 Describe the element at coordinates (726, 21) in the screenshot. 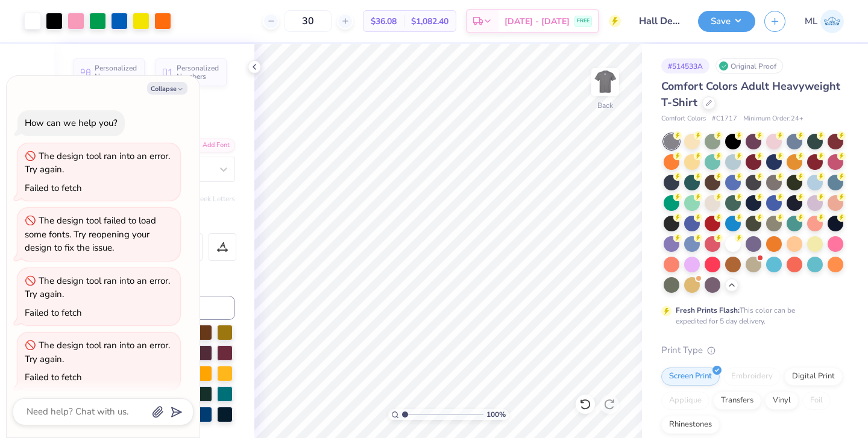

I see `button: Save` at that location.